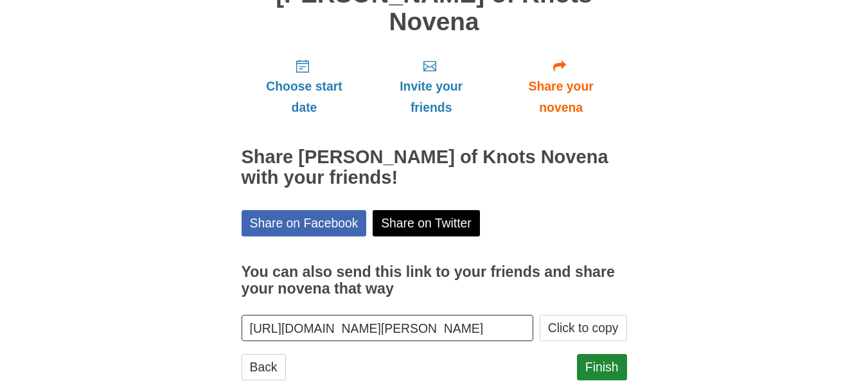  Describe the element at coordinates (431, 97) in the screenshot. I see `span: Invite your friends` at that location.